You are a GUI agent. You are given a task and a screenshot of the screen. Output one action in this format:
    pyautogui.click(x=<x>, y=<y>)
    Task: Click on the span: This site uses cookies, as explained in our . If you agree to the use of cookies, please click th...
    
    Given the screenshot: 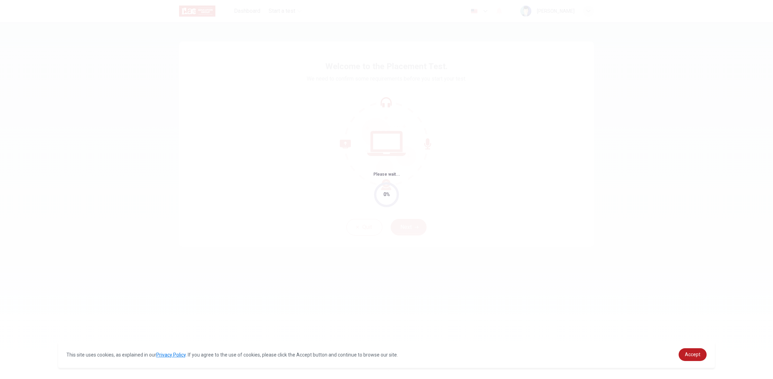 What is the action you would take?
    pyautogui.click(x=232, y=355)
    